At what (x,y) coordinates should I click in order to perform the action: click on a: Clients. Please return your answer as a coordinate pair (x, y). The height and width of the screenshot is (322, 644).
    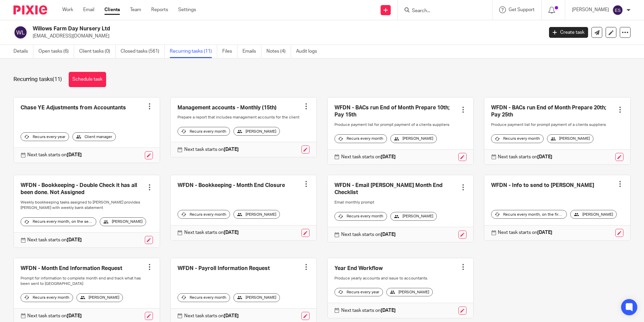
    Looking at the image, I should click on (112, 10).